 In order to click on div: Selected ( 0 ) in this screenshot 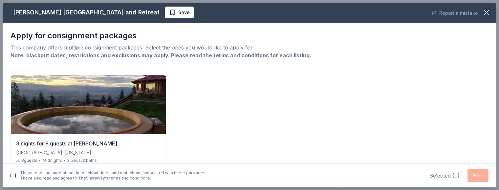, I will do `click(445, 176)`.